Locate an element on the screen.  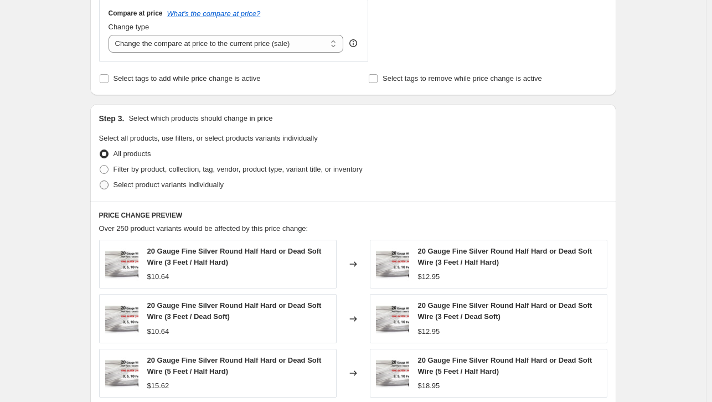
h6: PRICE CHANGE PREVIEW is located at coordinates (353, 215).